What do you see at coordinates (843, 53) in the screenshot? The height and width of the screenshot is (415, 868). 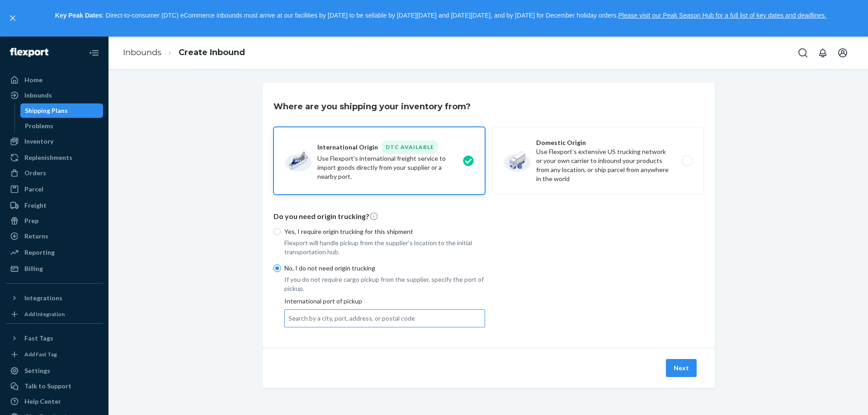 I see `button: Open account menu` at bounding box center [843, 53].